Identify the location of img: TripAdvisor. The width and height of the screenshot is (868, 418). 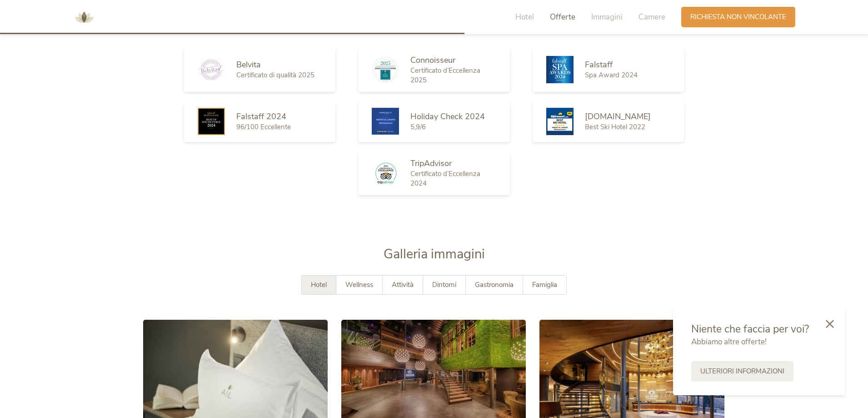
(385, 173).